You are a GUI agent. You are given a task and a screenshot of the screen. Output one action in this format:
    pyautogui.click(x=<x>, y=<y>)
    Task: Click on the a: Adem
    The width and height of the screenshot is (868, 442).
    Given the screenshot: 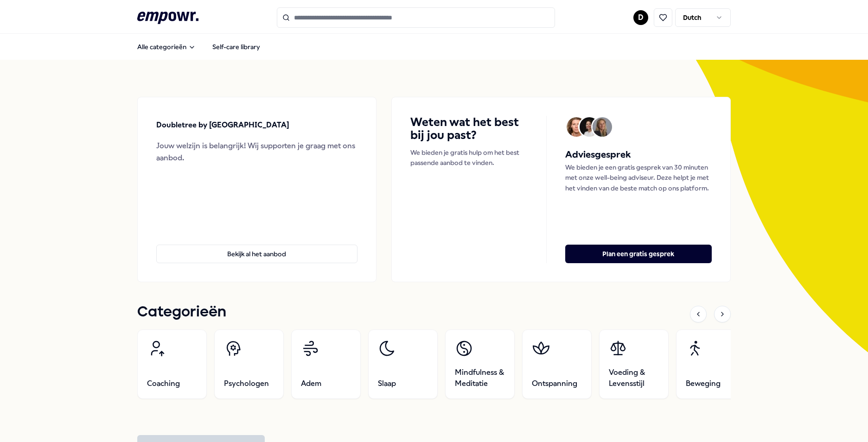 What is the action you would take?
    pyautogui.click(x=326, y=364)
    